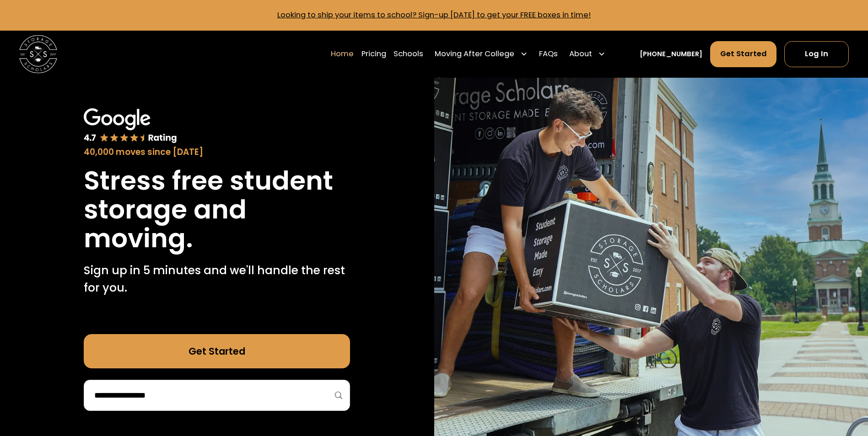 The width and height of the screenshot is (868, 436). I want to click on a: Home, so click(342, 54).